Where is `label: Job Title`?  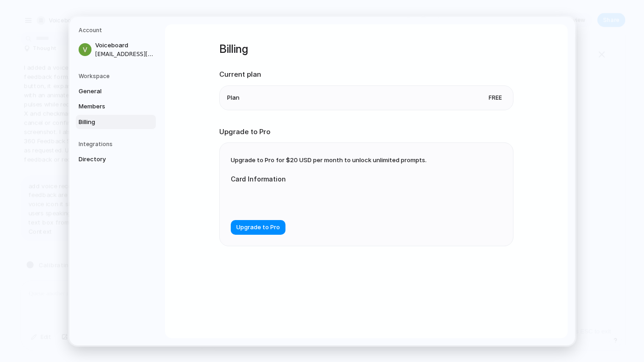 label: Job Title is located at coordinates (290, 126).